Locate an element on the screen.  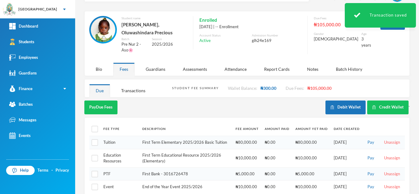
div: Attendance is located at coordinates (236, 69).